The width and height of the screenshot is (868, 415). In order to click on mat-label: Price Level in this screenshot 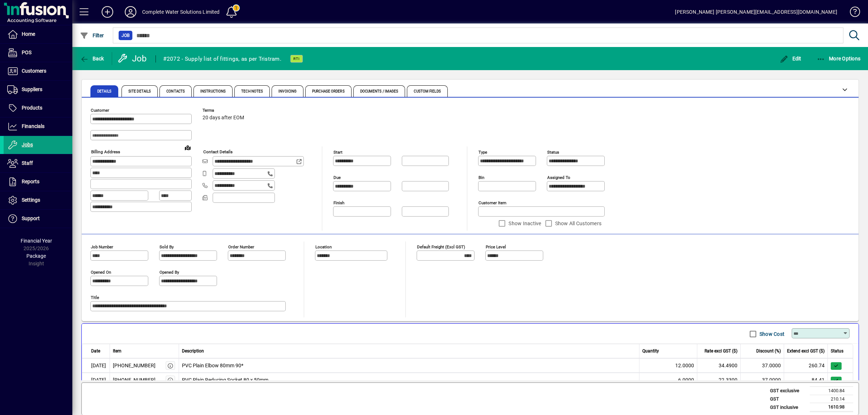, I will do `click(496, 247)`.